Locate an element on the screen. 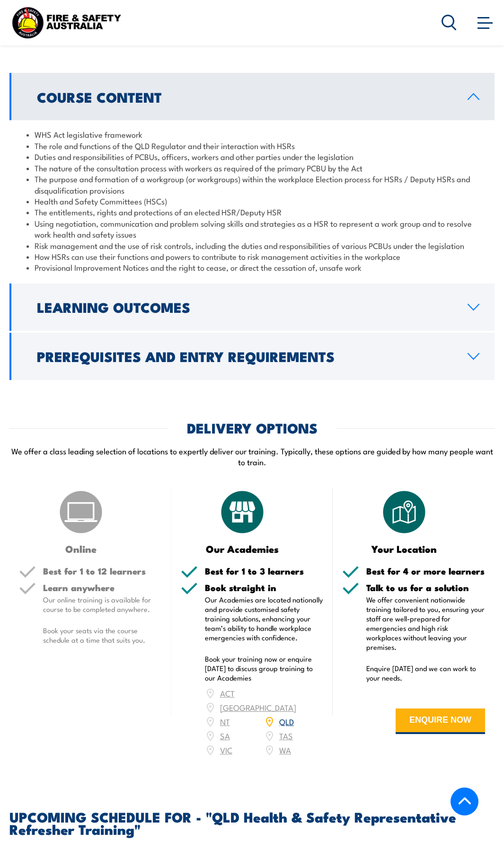  li: How HSRs can use their functions and powers to contribute to risk management activities in the wo... is located at coordinates (252, 256).